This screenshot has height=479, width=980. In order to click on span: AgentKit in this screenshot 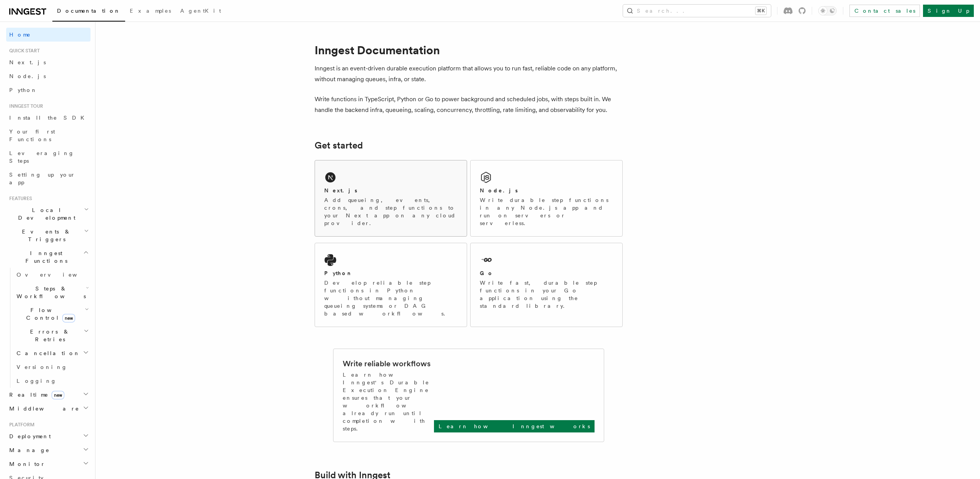, I will do `click(200, 11)`.